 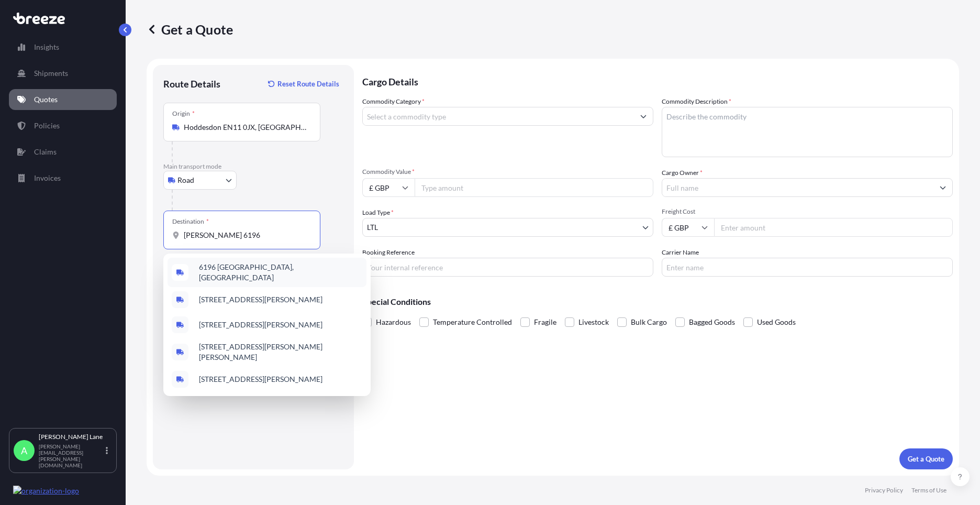 What do you see at coordinates (200, 181) in the screenshot?
I see `button: Select transport` at bounding box center [200, 181].